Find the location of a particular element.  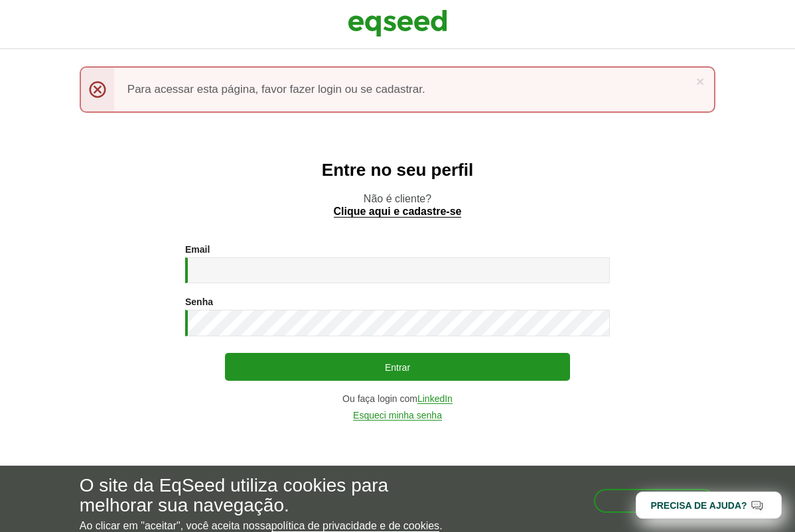

button: Aceitar is located at coordinates (655, 501).